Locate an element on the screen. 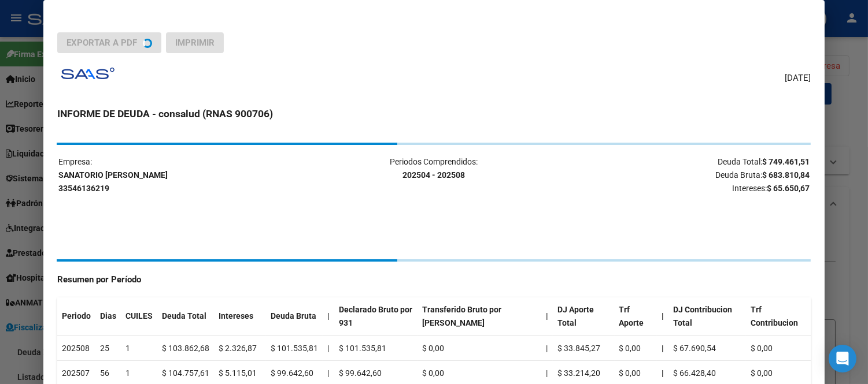 Image resolution: width=868 pixels, height=384 pixels. strong: $ 65.650,67 is located at coordinates (789, 188).